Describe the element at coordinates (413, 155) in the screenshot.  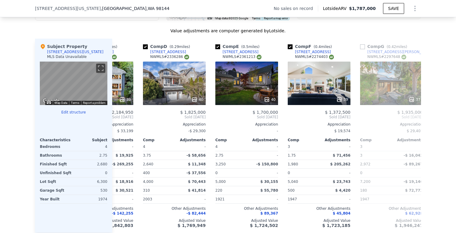
I see `span: -$ 16,042` at that location.